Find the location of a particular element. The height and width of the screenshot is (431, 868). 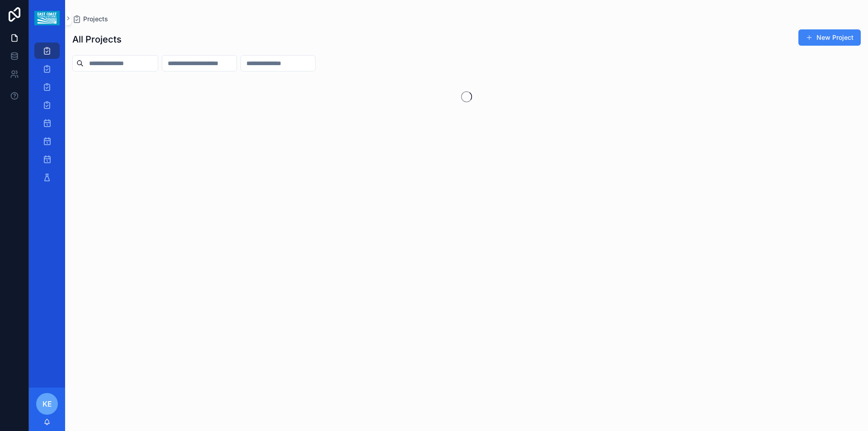

span: Projects is located at coordinates (95, 19).